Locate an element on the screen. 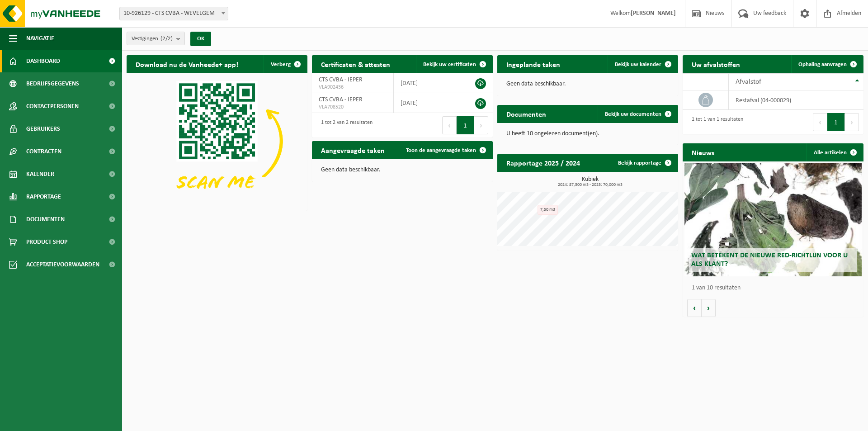 The width and height of the screenshot is (868, 431). span: Verberg is located at coordinates (281, 65).